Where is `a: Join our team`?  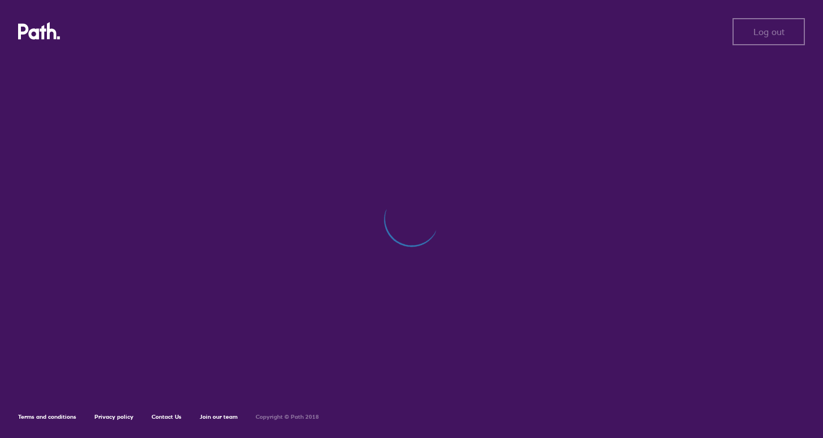
a: Join our team is located at coordinates (218, 417).